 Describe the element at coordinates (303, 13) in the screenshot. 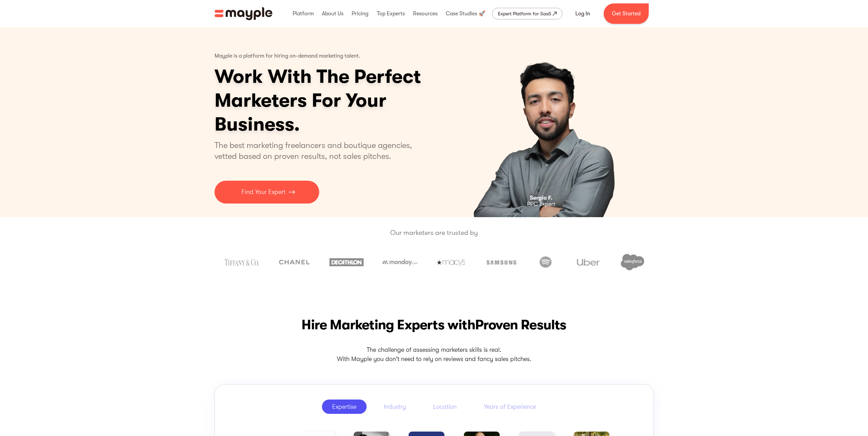

I see `div: Platform` at that location.